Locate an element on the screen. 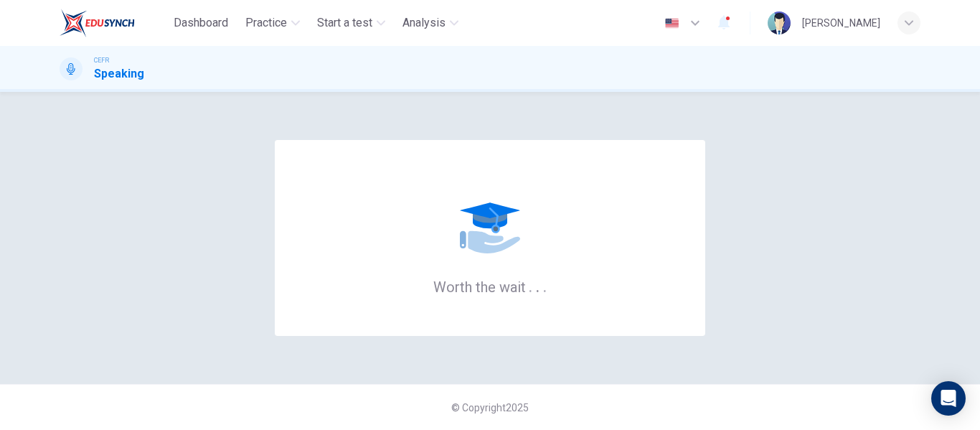 Image resolution: width=980 pixels, height=430 pixels. span: Practice is located at coordinates (266, 23).